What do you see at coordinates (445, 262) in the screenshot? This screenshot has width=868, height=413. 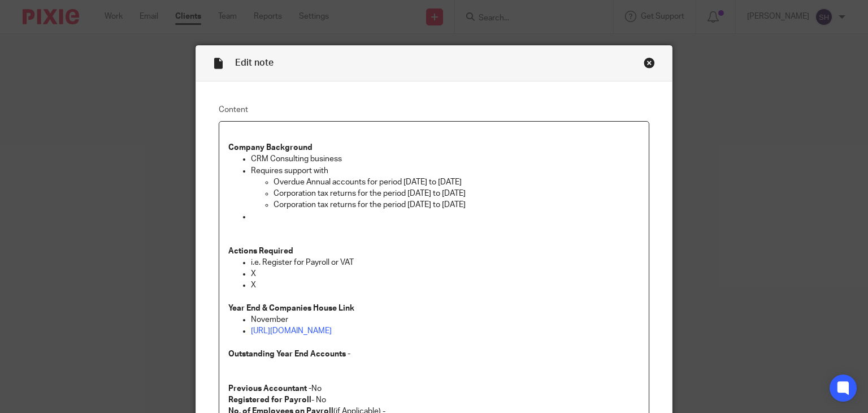 I see `p: i.e. Register for Payroll or VAT` at bounding box center [445, 262].